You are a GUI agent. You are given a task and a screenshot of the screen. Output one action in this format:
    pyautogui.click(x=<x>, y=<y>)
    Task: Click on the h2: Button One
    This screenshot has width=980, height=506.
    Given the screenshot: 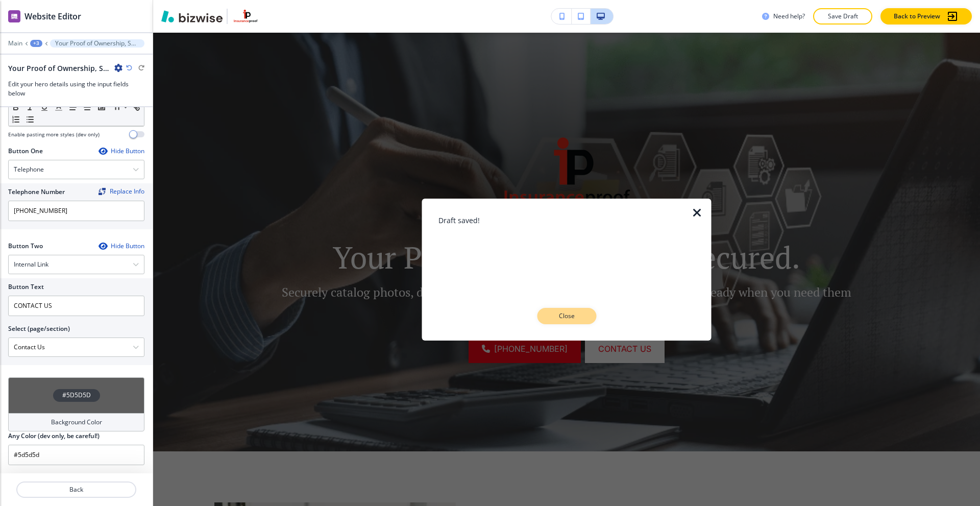 What is the action you would take?
    pyautogui.click(x=25, y=151)
    